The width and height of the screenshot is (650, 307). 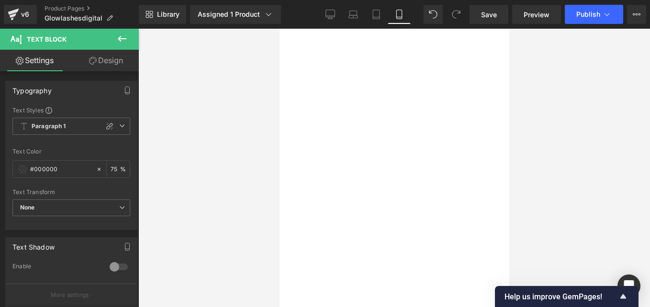 I want to click on b: Paragraph 1, so click(x=49, y=126).